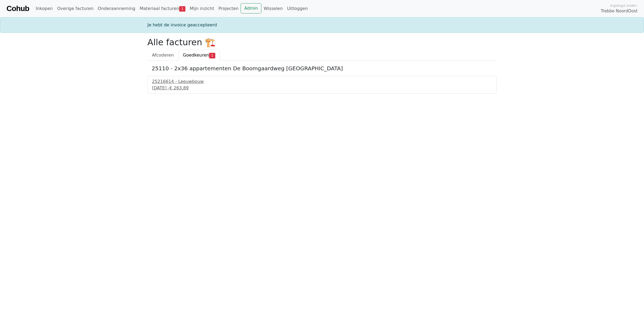 This screenshot has height=311, width=644. Describe the element at coordinates (18, 9) in the screenshot. I see `a: Cohub` at that location.